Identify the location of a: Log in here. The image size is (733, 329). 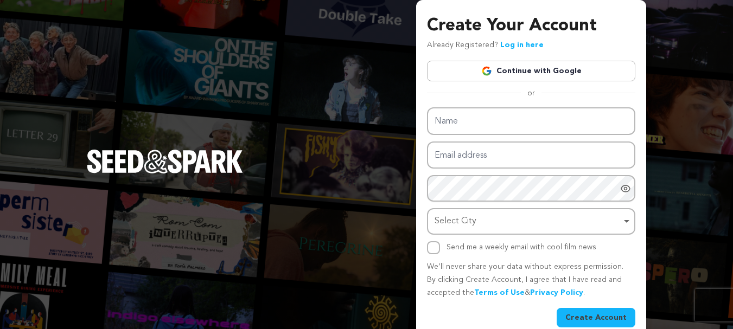
(522, 45).